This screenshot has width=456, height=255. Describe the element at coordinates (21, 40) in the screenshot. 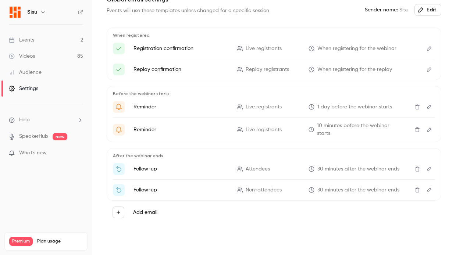

I see `div: Events` at that location.